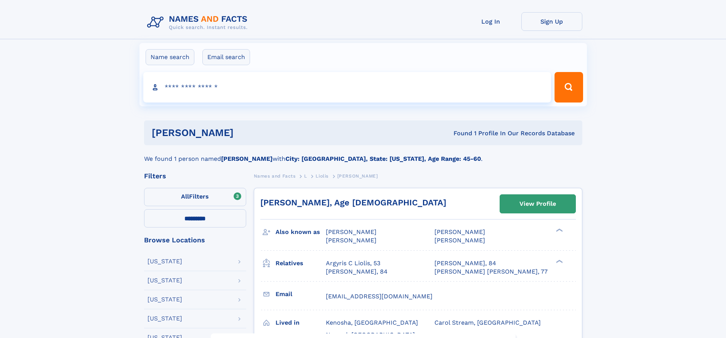  I want to click on input: search input, so click(347, 87).